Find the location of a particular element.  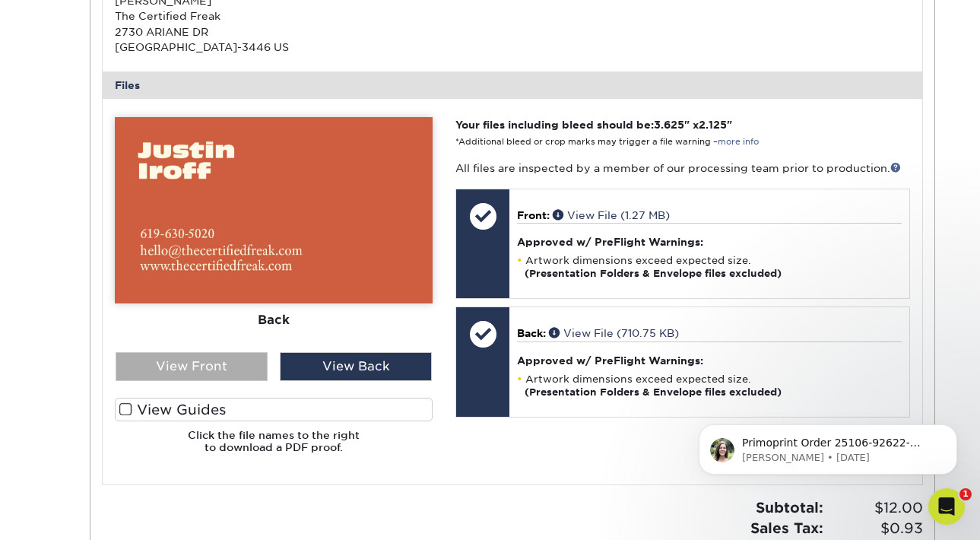

span: $0.93 is located at coordinates (875, 529).